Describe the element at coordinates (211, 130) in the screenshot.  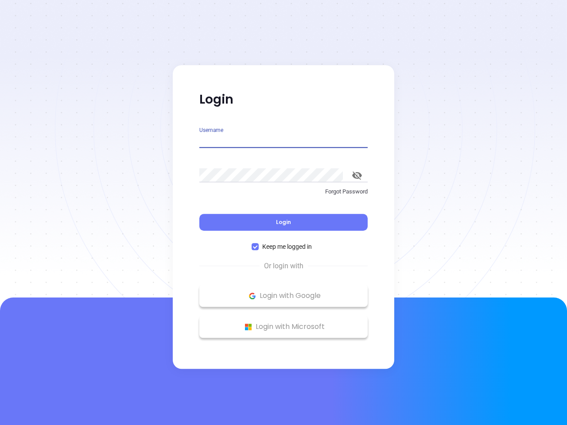
I see `label: Username` at that location.